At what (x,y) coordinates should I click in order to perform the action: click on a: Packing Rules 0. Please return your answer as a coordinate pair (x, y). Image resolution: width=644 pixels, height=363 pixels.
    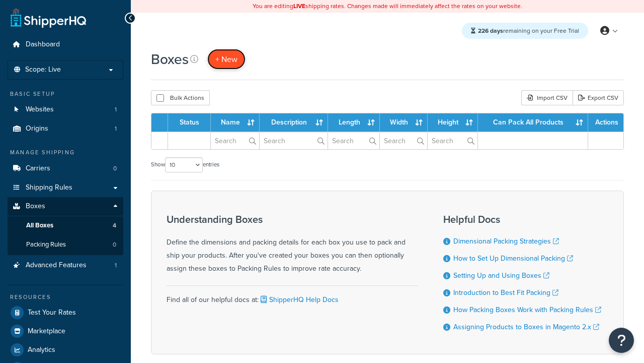
    Looking at the image, I should click on (65, 244).